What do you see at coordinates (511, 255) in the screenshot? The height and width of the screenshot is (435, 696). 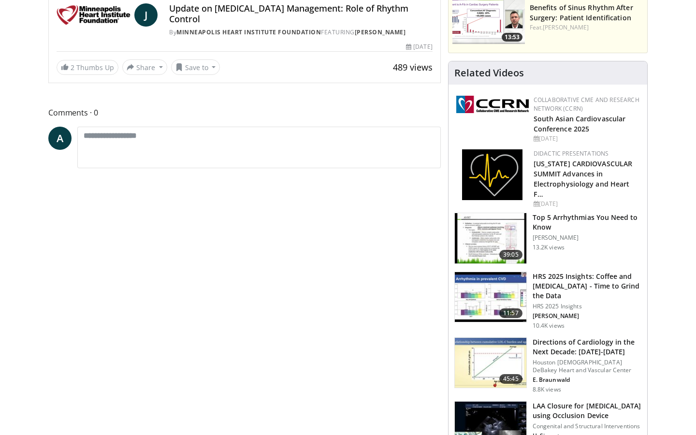 I see `span: 39:05` at bounding box center [511, 255].